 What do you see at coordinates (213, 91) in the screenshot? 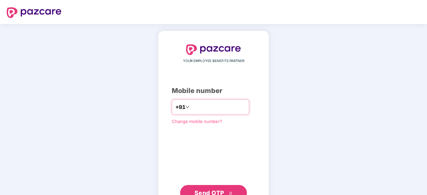
I see `div: Mobile number` at bounding box center [213, 91].